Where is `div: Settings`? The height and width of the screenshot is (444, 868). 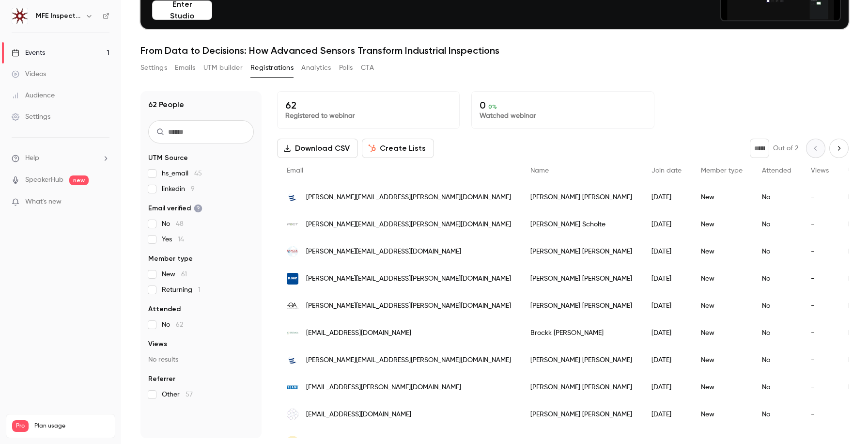
div: Settings is located at coordinates (31, 117).